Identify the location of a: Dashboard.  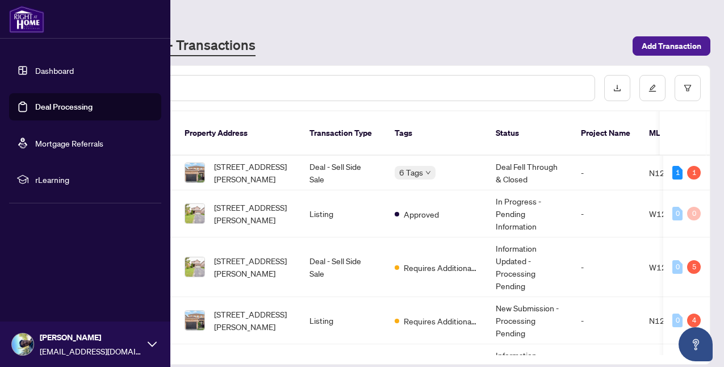
(55, 70).